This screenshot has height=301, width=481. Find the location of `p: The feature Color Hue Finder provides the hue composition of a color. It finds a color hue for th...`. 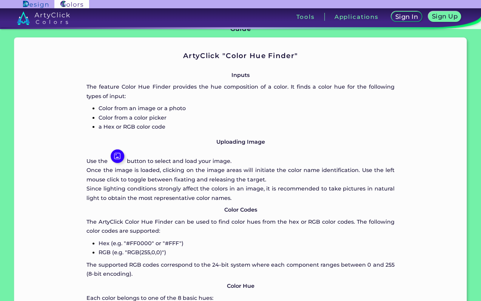

p: The feature Color Hue Finder provides the hue composition of a color. It finds a color hue for th... is located at coordinates (240, 91).